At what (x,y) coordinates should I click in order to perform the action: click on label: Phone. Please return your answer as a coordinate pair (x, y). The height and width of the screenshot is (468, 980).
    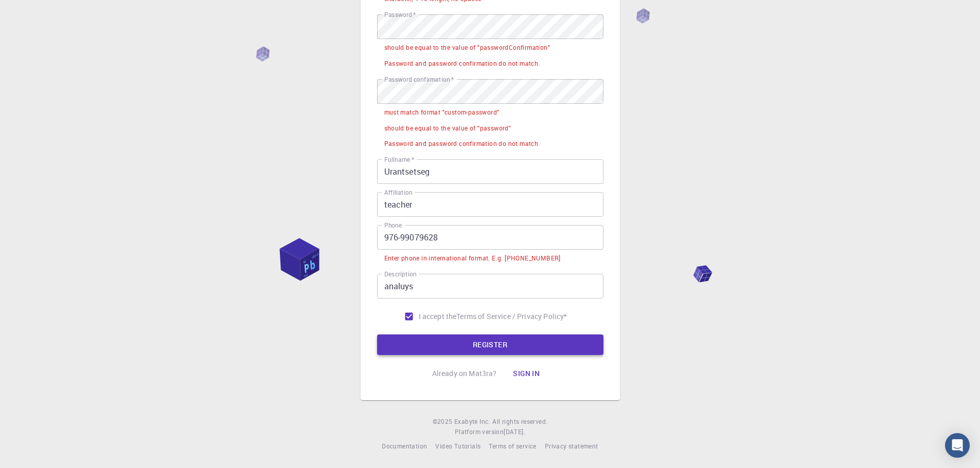
    Looking at the image, I should click on (393, 225).